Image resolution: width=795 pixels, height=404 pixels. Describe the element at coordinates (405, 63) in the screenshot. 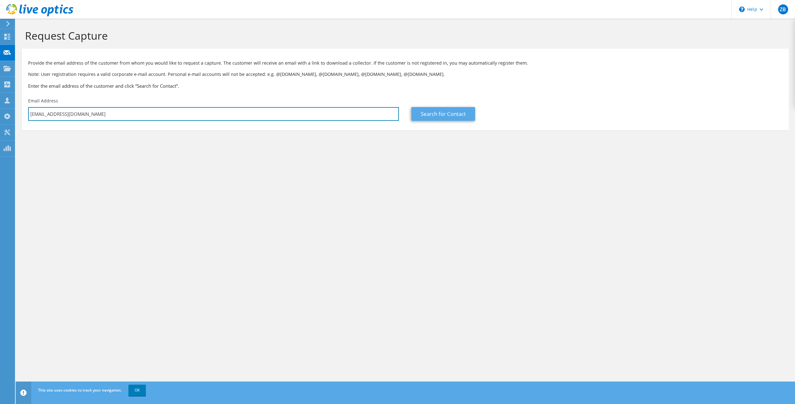

I see `p: Provide the email address of the customer from whom you would like to request a capture. The cust...` at that location.